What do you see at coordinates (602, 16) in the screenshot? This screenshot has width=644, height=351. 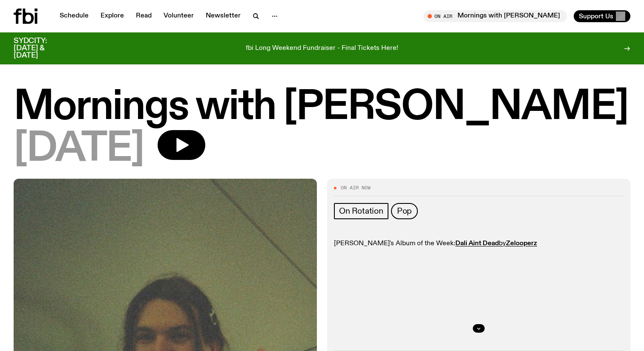 I see `button: Support Us` at bounding box center [602, 16].